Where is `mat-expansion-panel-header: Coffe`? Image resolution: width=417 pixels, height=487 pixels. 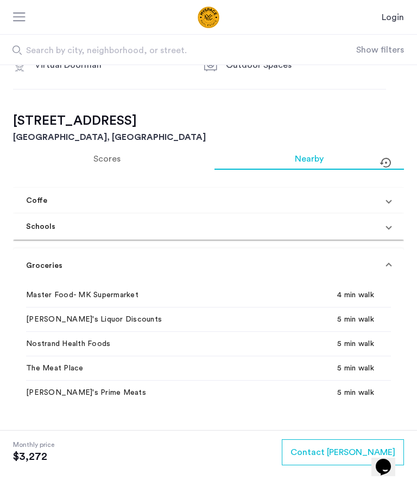 mat-expansion-panel-header: Coffe is located at coordinates (208, 201).